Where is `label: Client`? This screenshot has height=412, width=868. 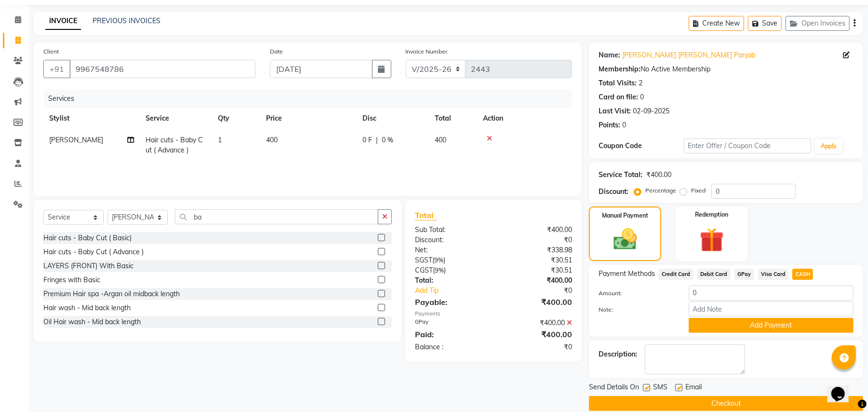 label: Client is located at coordinates (51, 52).